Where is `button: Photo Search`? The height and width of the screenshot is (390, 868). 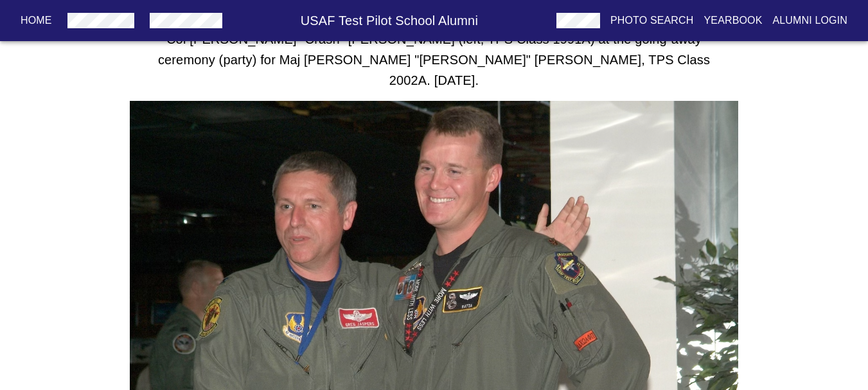 button: Photo Search is located at coordinates (652, 21).